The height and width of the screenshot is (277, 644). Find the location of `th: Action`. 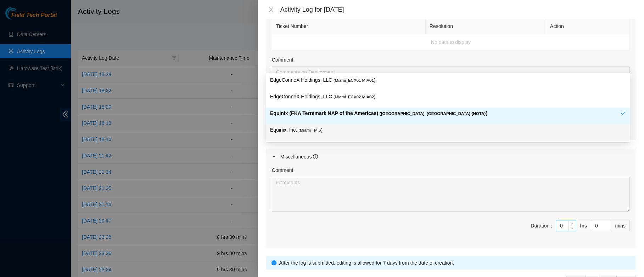

th: Action is located at coordinates (588, 26).